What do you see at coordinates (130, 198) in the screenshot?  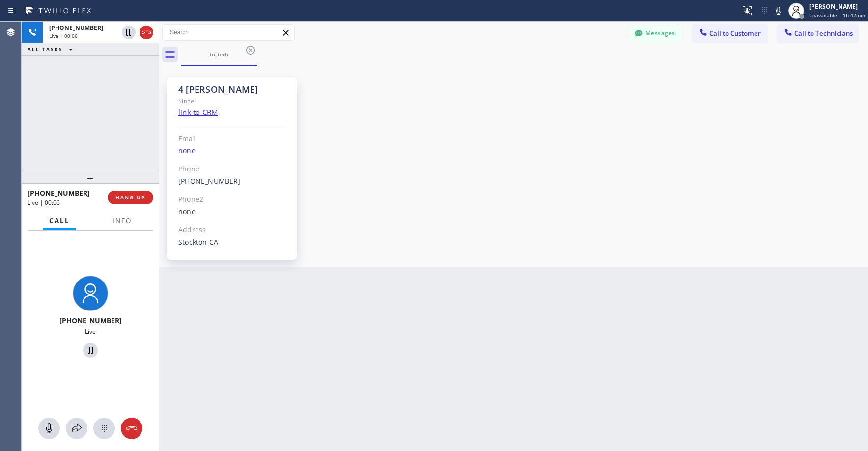 I see `button: HANG UP` at bounding box center [130, 198].